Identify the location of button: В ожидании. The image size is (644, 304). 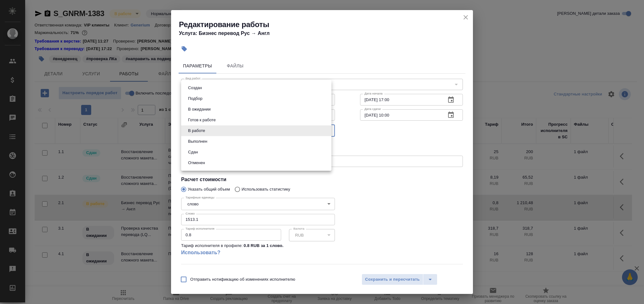
(199, 109).